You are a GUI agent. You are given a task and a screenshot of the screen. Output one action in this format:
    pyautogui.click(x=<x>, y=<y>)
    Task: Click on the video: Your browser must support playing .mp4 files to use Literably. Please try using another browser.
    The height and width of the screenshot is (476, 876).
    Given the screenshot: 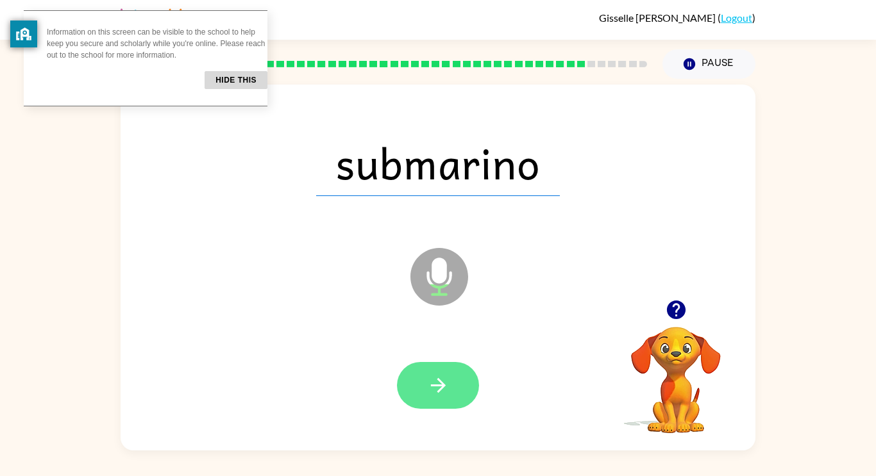 What is the action you would take?
    pyautogui.click(x=676, y=371)
    